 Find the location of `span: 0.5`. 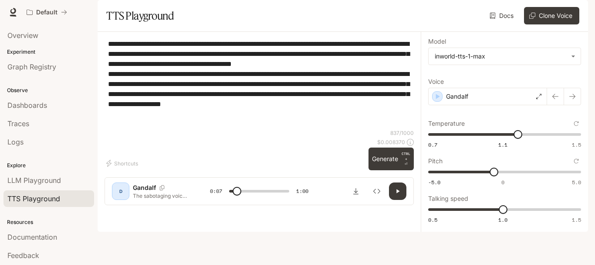

span: 0.5 is located at coordinates (433, 219).